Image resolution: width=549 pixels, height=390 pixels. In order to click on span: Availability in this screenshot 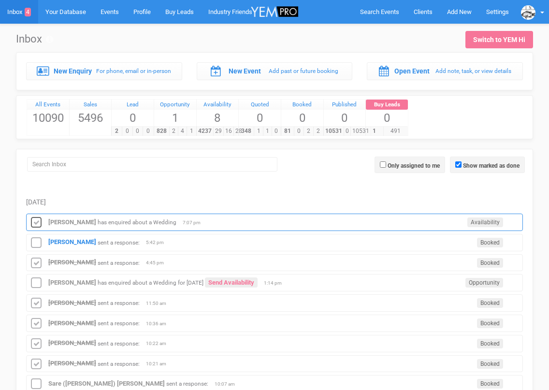, I will do `click(485, 222)`.